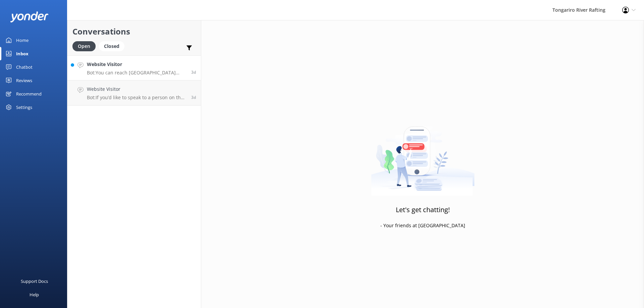 This screenshot has width=644, height=308. What do you see at coordinates (112, 46) in the screenshot?
I see `div: Closed` at bounding box center [112, 46].